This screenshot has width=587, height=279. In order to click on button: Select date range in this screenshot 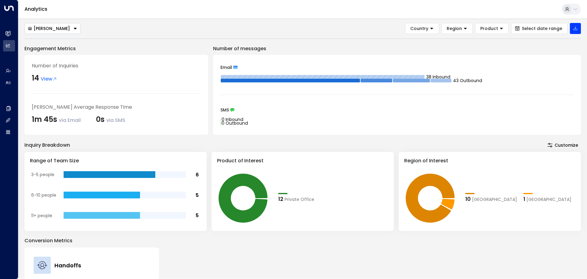, I will do `click(540, 28)`.